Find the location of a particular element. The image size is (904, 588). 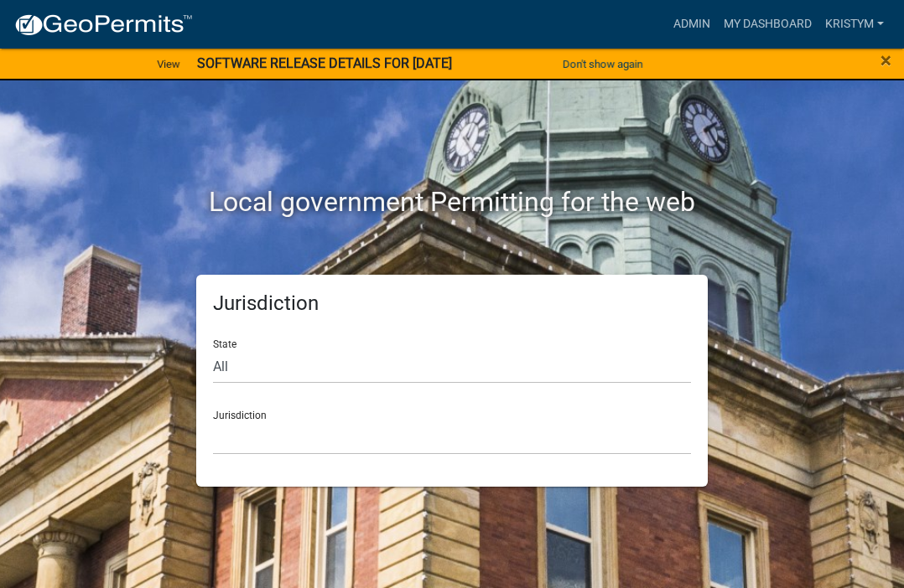

a: My Dashboard is located at coordinates (767, 25).